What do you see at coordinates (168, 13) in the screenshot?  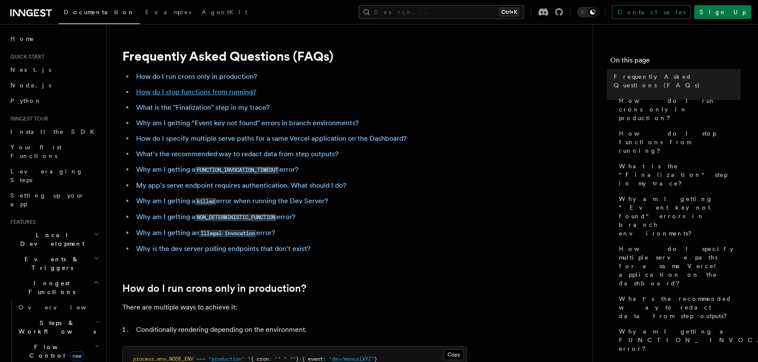 I see `a: Examples` at bounding box center [168, 13].